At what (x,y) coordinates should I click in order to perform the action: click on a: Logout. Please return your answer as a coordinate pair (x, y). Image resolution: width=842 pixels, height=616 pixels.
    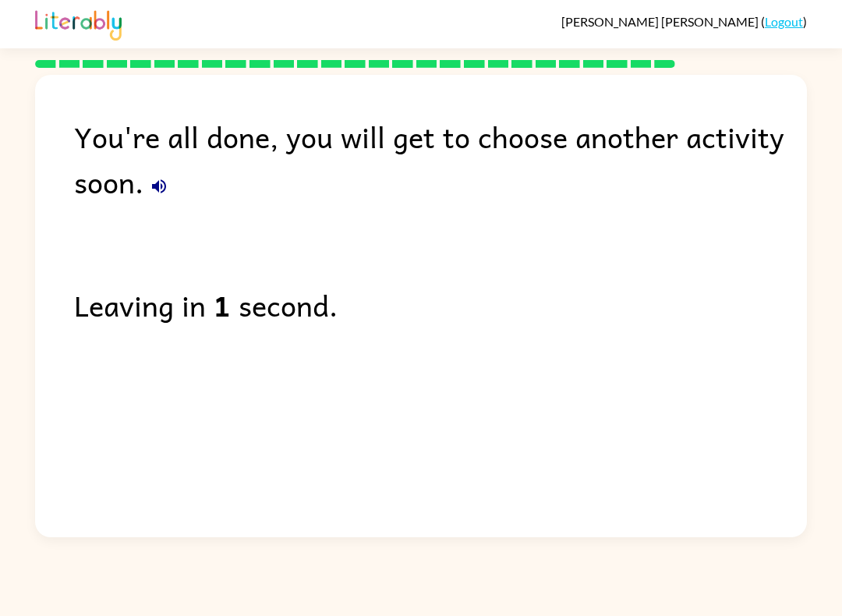
    Looking at the image, I should click on (784, 21).